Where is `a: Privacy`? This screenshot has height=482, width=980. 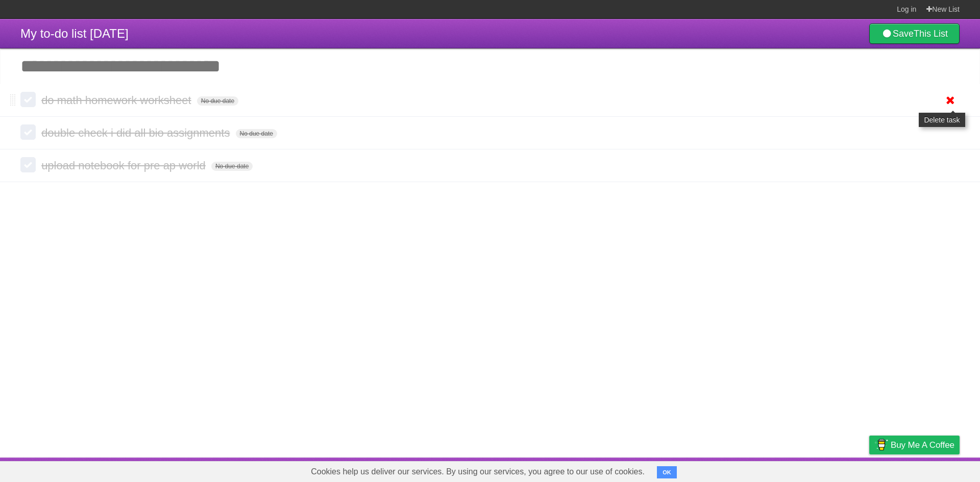 a: Privacy is located at coordinates (869, 470).